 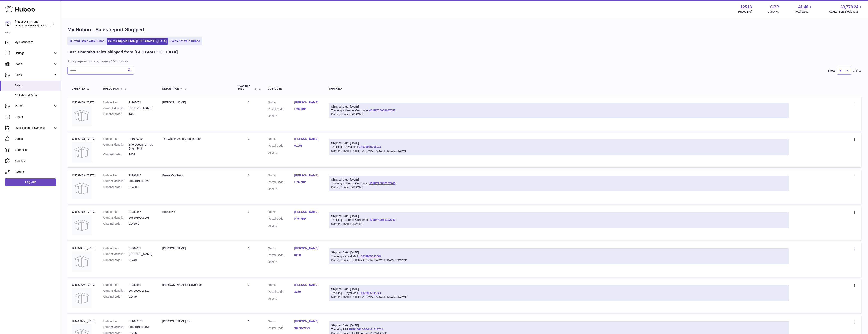 I want to click on a: H01HYA0052087057, so click(x=382, y=110).